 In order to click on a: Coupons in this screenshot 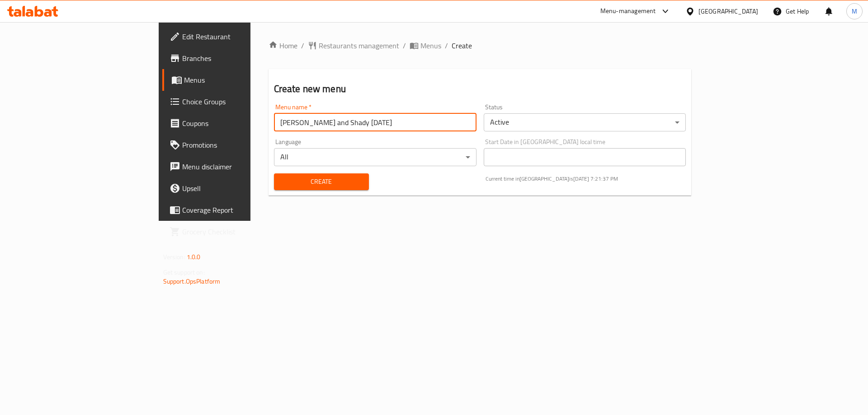, I will do `click(233, 123)`.